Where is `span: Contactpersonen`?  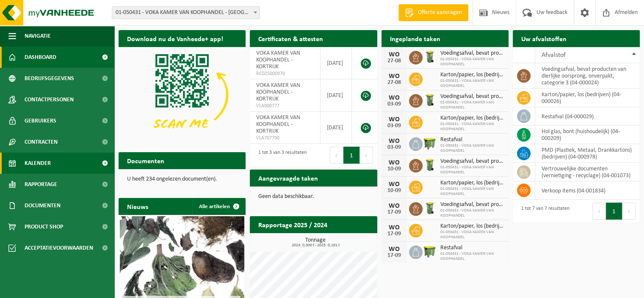 span: Contactpersonen is located at coordinates (49, 100).